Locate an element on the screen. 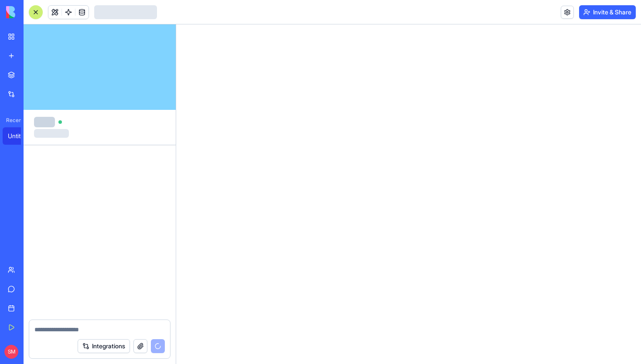  a: Untitled App is located at coordinates (20, 136).